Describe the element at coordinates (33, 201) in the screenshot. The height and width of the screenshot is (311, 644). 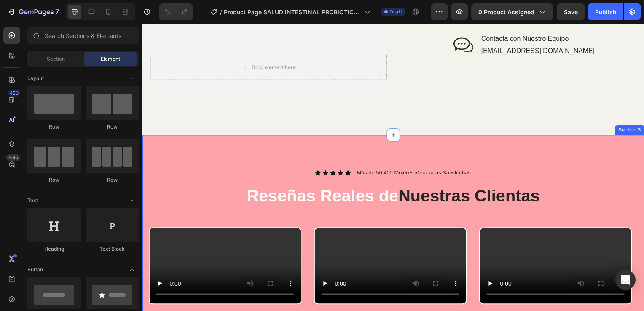
I see `span: Text` at that location.